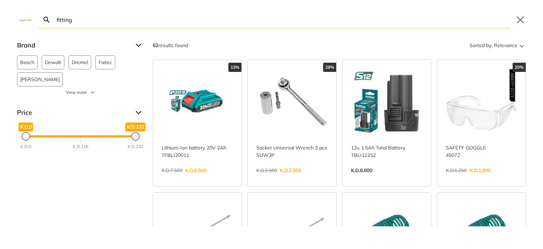 Image resolution: width=543 pixels, height=249 pixels. Describe the element at coordinates (156, 45) in the screenshot. I see `strong: 62` at that location.